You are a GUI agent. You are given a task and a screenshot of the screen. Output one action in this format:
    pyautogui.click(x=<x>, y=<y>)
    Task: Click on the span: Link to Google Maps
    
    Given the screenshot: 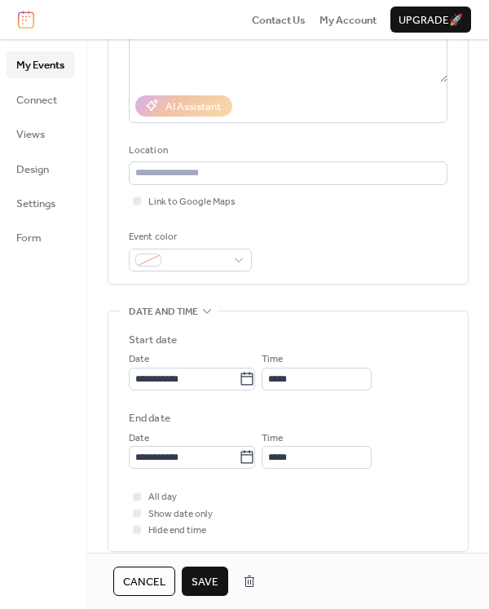 What is the action you would take?
    pyautogui.click(x=192, y=202)
    